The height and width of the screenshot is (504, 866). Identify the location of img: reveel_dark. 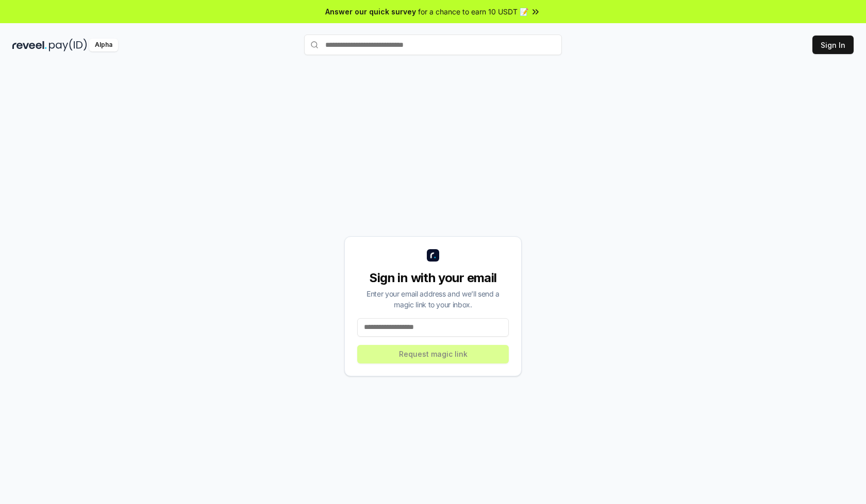
(29, 45).